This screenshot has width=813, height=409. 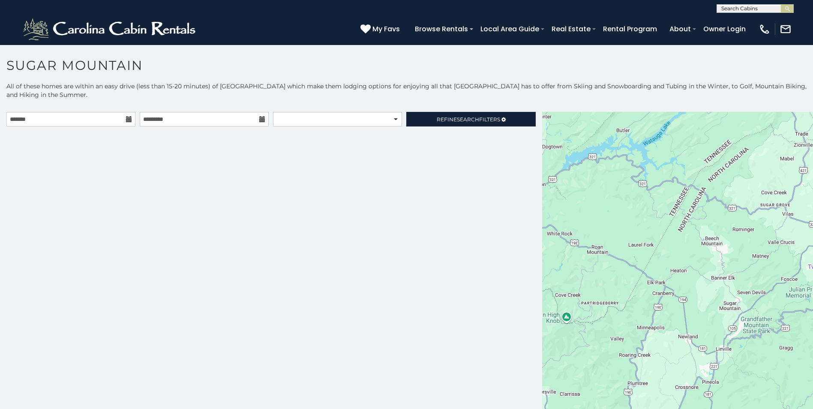 I want to click on img: White-1-2.png, so click(x=110, y=29).